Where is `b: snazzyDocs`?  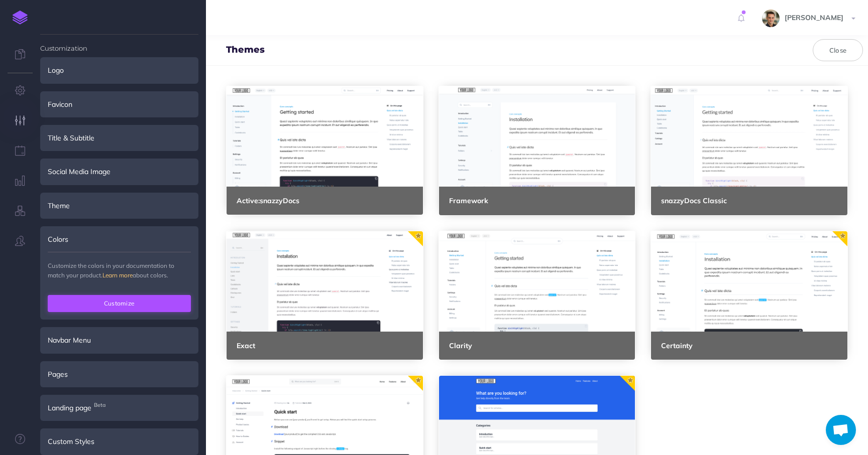
b: snazzyDocs is located at coordinates (268, 201).